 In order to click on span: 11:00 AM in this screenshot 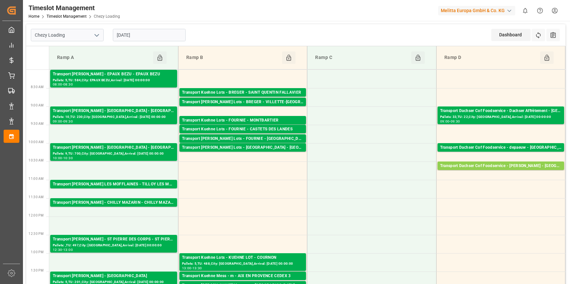, I will do `click(36, 179)`.